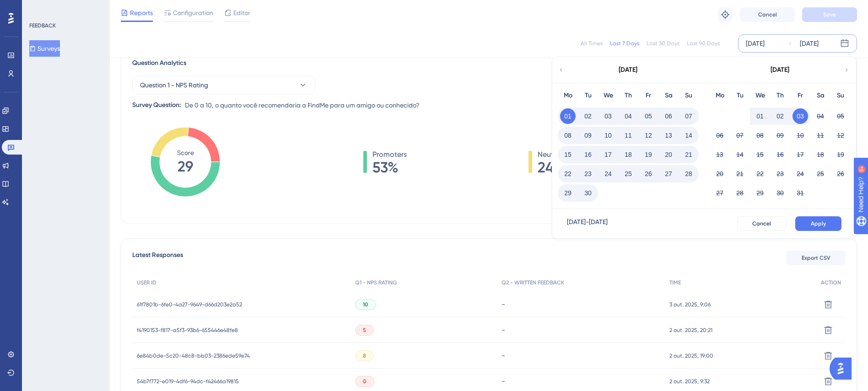 The image size is (868, 391). Describe the element at coordinates (365, 382) in the screenshot. I see `span: 0` at that location.